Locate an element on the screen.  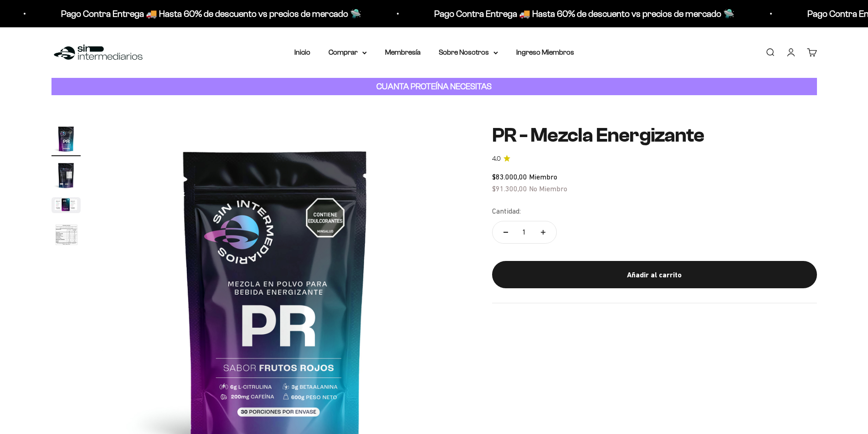
summary: Sobre Nosotros is located at coordinates (468, 52).